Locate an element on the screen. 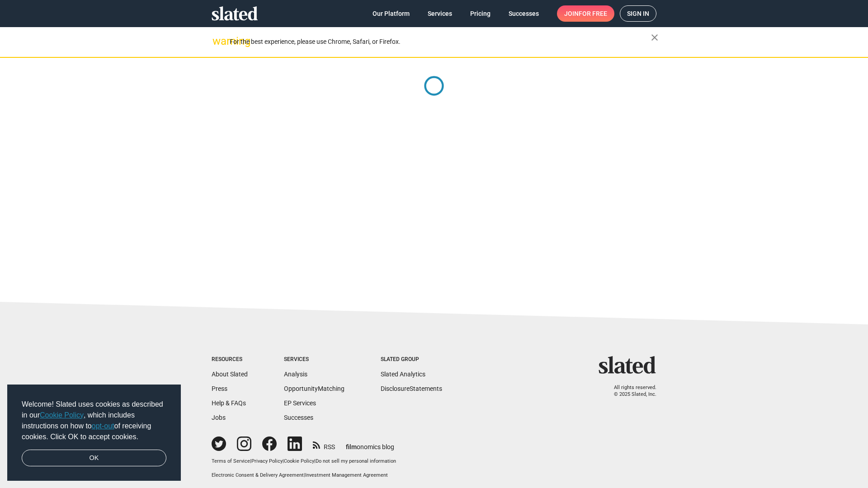  span: Pricing is located at coordinates (480, 14).